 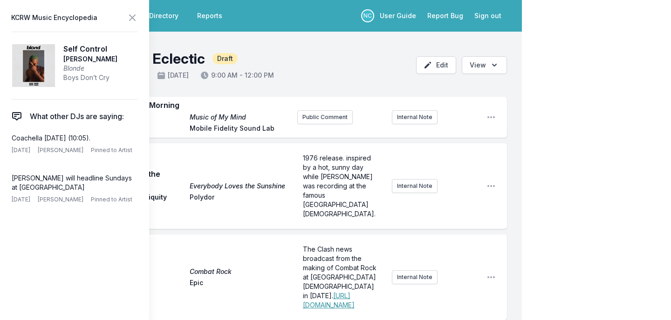 What do you see at coordinates (445, 16) in the screenshot?
I see `a: Report Bug` at bounding box center [445, 16].